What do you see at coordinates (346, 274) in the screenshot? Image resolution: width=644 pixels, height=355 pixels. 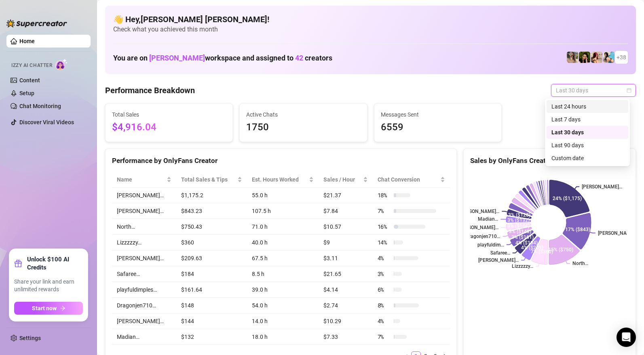 I see `td: $21.65` at bounding box center [346, 274].